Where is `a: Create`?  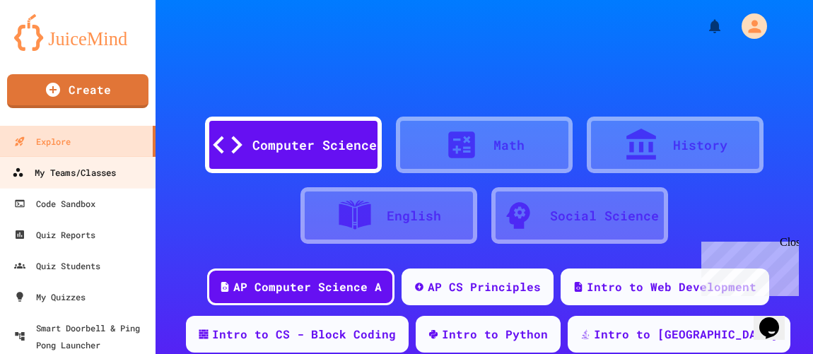
a: Create is located at coordinates (78, 91).